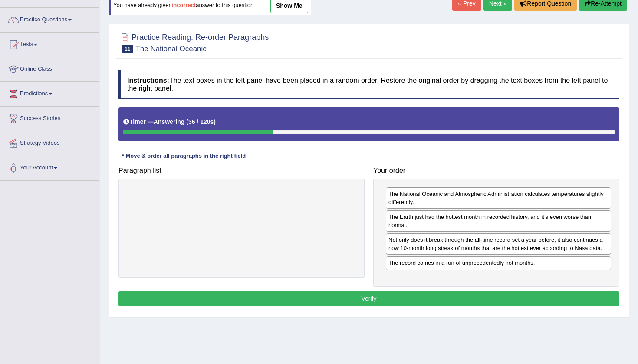 Image resolution: width=638 pixels, height=364 pixels. I want to click on a: Practice Questions, so click(50, 18).